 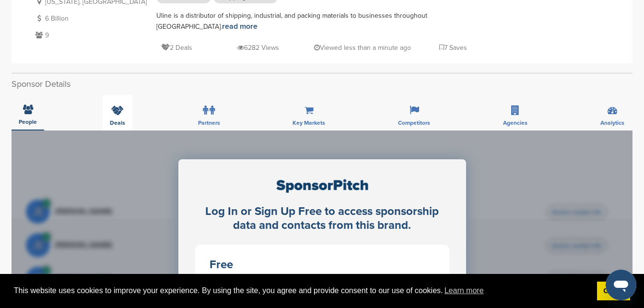 What do you see at coordinates (90, 35) in the screenshot?
I see `p: 9` at bounding box center [90, 35].